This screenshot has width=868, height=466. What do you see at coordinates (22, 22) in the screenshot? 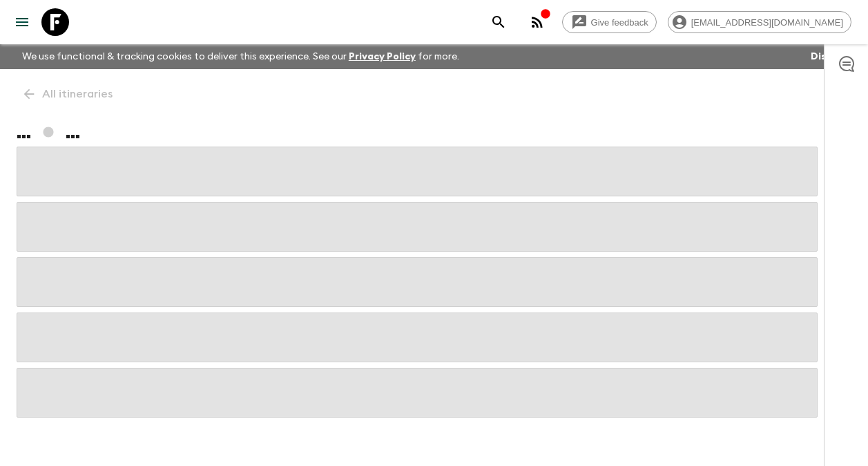
I see `button: menu` at bounding box center [22, 22].